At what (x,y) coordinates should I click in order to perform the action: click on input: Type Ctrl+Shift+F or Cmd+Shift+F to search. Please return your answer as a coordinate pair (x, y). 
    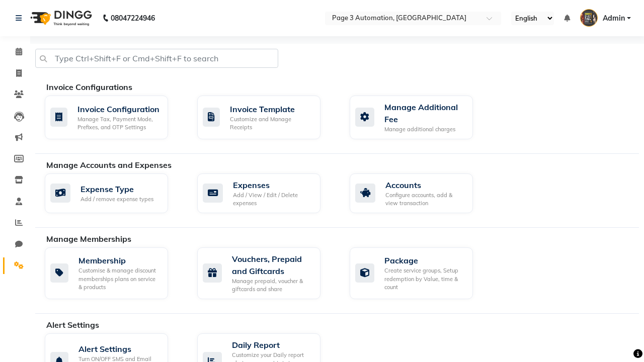
    Looking at the image, I should click on (157, 58).